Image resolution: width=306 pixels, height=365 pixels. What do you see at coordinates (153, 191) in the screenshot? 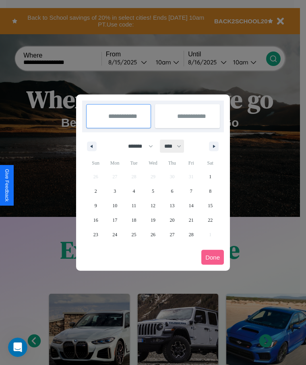
I see `button: 5` at bounding box center [153, 191].